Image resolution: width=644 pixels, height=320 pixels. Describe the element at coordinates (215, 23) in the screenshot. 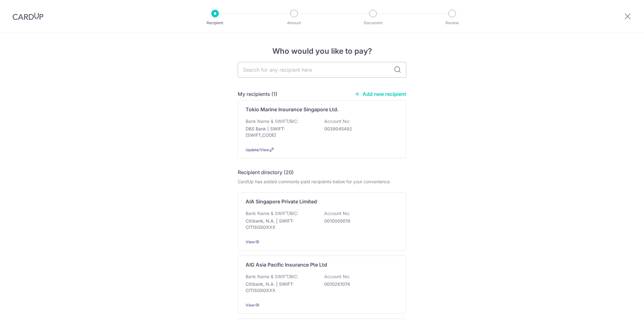

I see `p: Recipient` at that location.